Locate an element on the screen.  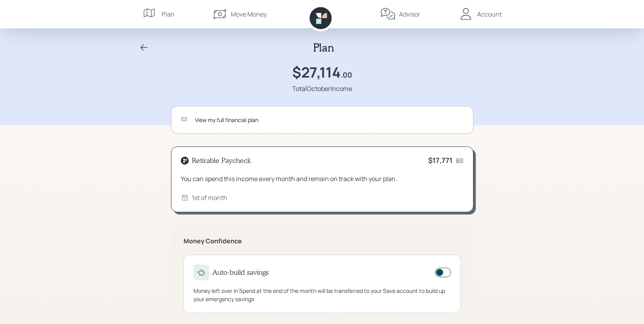
div: Money left over in Spend at the end of the month will be transferred to your Save account to buil... is located at coordinates (322, 295).